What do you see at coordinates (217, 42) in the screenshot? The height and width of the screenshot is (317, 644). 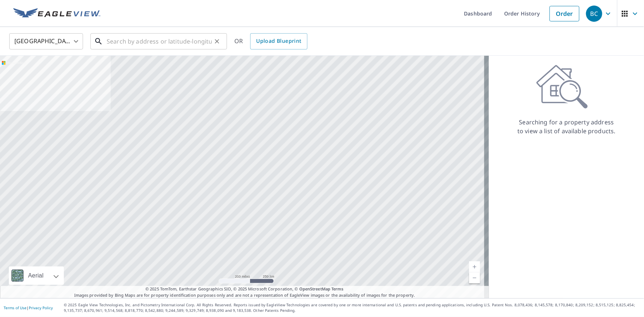 I see `button: Clear` at bounding box center [217, 42].